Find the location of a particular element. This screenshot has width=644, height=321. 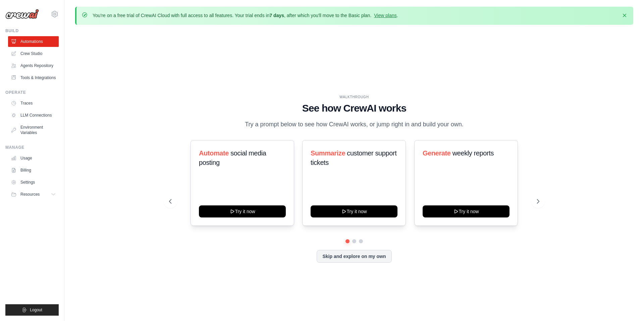

button: Logout is located at coordinates (32, 310).